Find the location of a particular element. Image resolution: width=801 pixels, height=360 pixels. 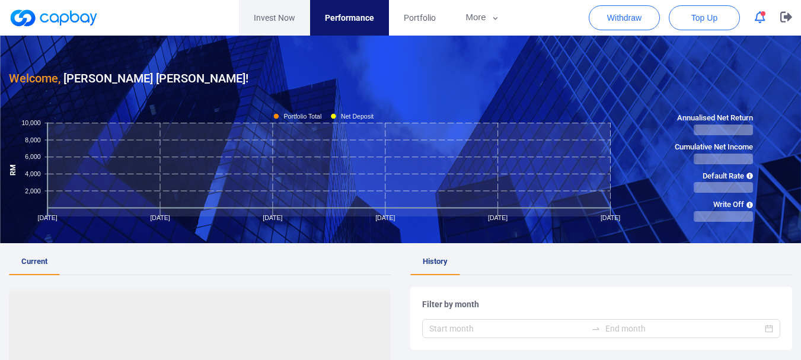

span: Top Up is located at coordinates (705, 18).